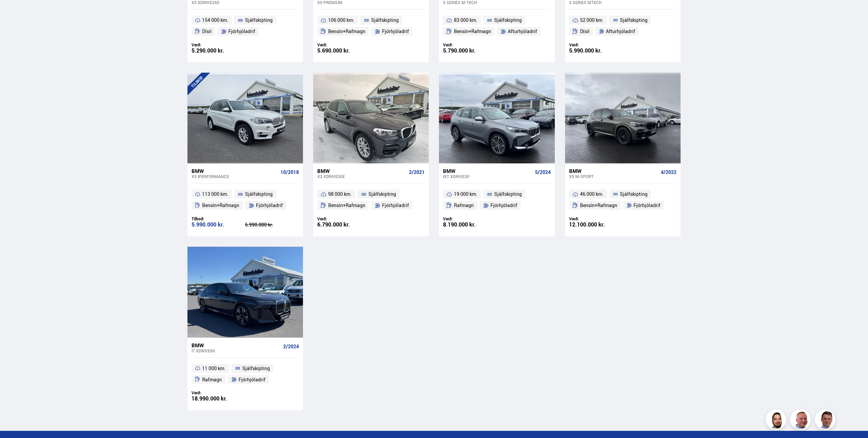  I want to click on div: i7 XDRIVE60, so click(236, 351).